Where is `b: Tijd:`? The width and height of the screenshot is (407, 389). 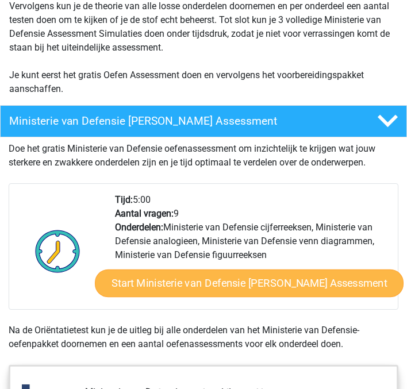
b: Tijd: is located at coordinates (124, 200).